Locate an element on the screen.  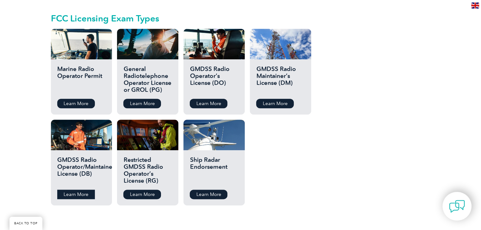
h2: Restricted GMDSS Radio Operator’s License (RG) is located at coordinates (147, 171).